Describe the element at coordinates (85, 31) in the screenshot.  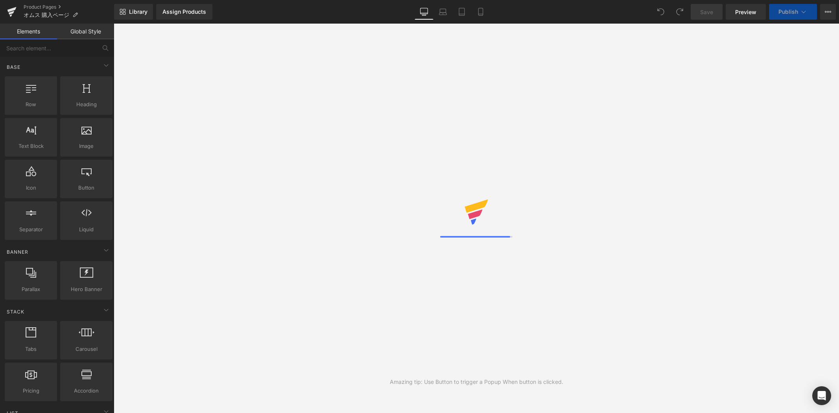
I see `a: Global Style` at that location.